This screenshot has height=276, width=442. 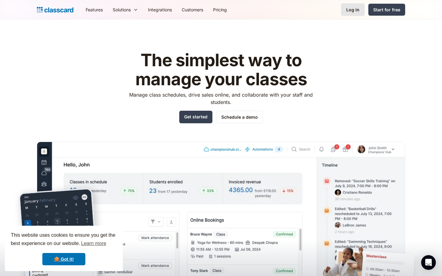 What do you see at coordinates (55, 10) in the screenshot?
I see `a: home` at bounding box center [55, 10].